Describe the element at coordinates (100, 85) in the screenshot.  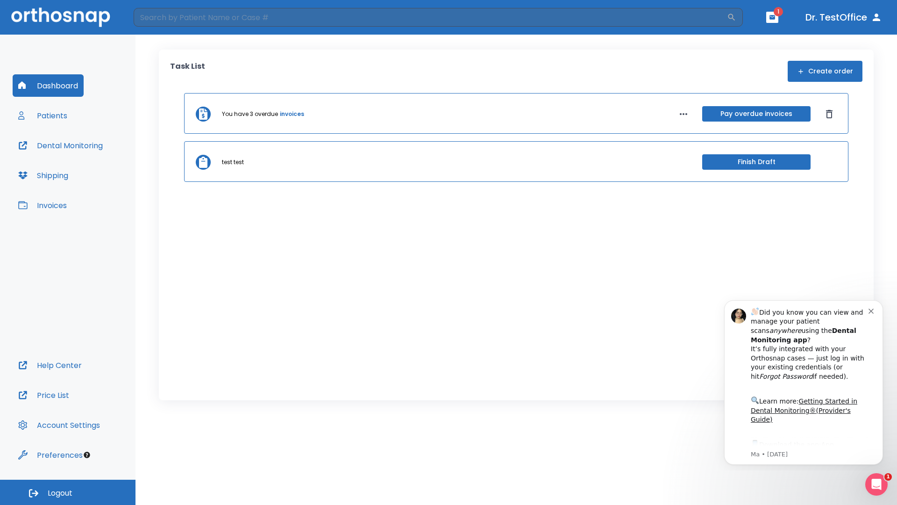
I see `div: Message content` at that location.